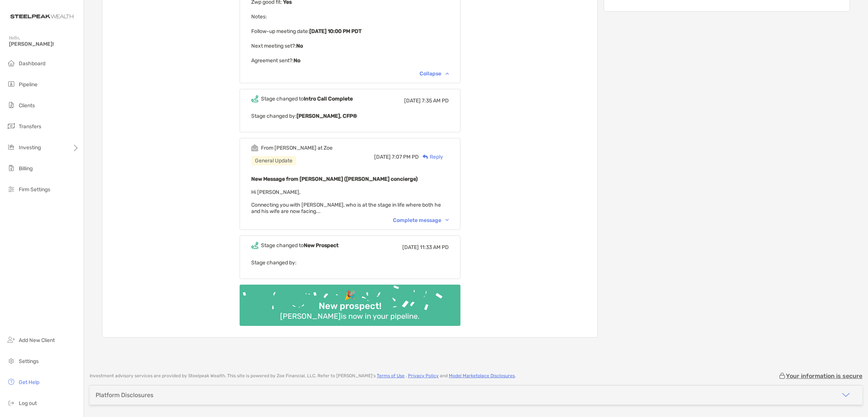  What do you see at coordinates (37, 340) in the screenshot?
I see `span: Add New Client` at bounding box center [37, 340].